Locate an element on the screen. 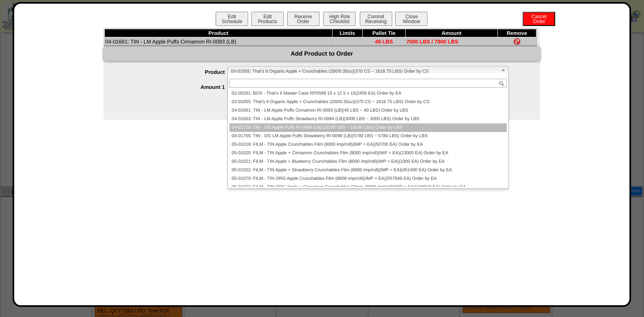 The width and height of the screenshot is (644, 317). li: 04-01726: TIN - OG Apple Puffs RI-0096 (LB)(16190 LBS ~ 16190 LBS) Order by LBS is located at coordinates (368, 127).